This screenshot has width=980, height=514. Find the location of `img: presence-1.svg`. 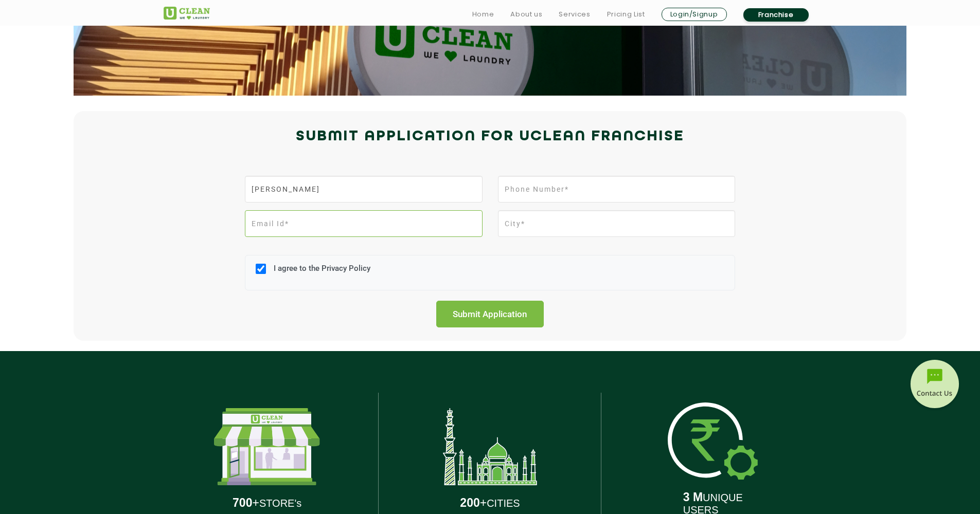

img: presence-1.svg is located at coordinates (267, 447).